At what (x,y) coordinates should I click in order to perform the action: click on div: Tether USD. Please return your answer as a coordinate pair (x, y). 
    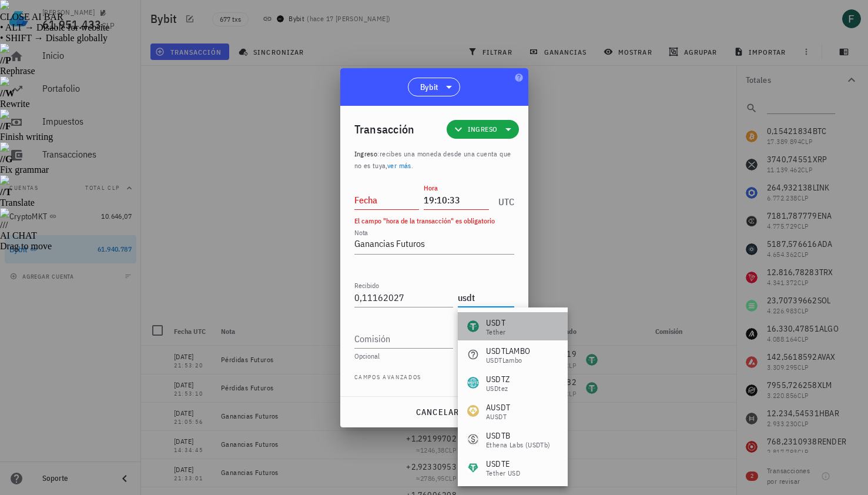
    Looking at the image, I should click on (503, 473).